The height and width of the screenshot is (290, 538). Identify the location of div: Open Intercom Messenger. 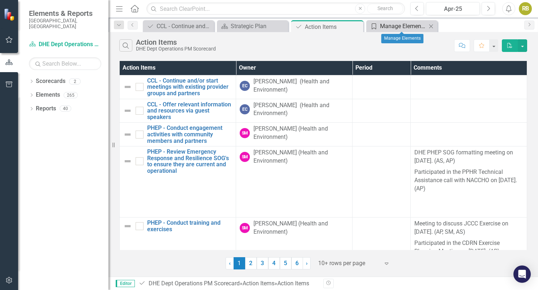
(522, 275).